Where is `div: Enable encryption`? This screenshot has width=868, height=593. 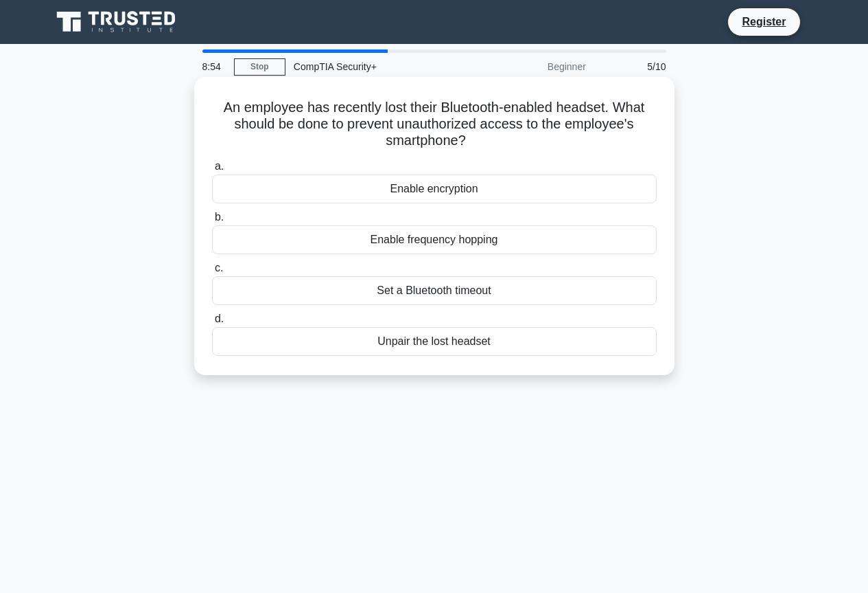 div: Enable encryption is located at coordinates (435, 189).